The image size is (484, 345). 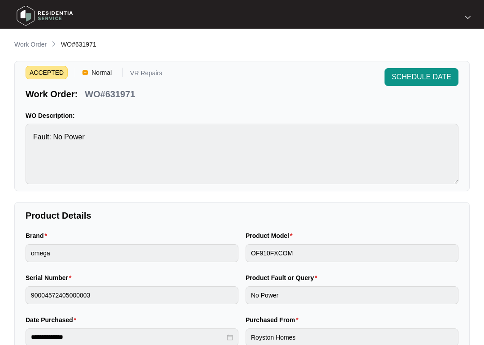 I want to click on input: Product Model, so click(x=352, y=253).